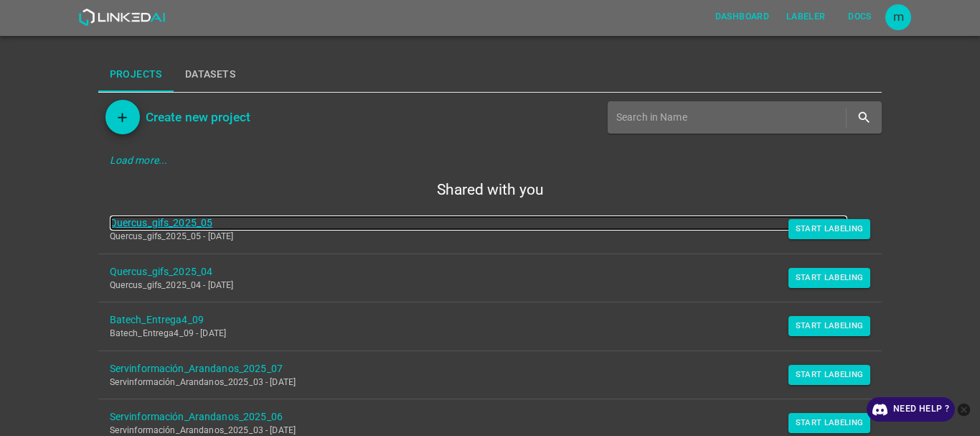 This screenshot has height=436, width=980. Describe the element at coordinates (198, 117) in the screenshot. I see `h6: Create new project` at that location.